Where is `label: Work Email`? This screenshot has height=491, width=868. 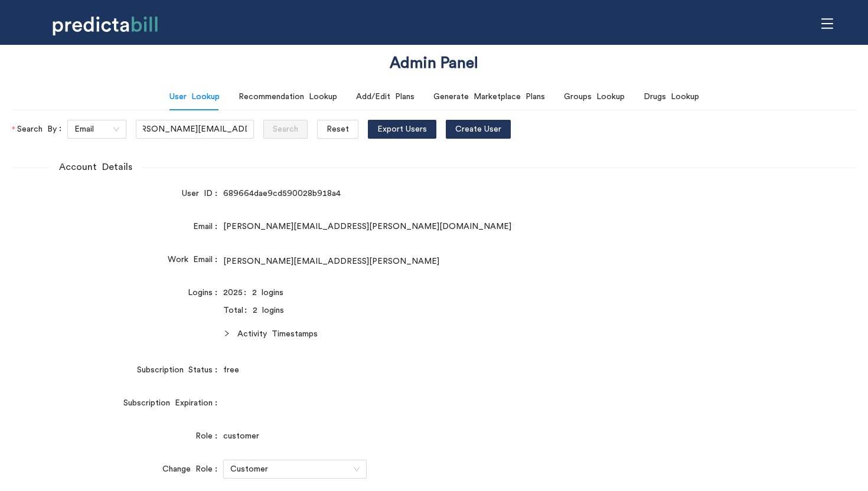 label: Work Email is located at coordinates (196, 260).